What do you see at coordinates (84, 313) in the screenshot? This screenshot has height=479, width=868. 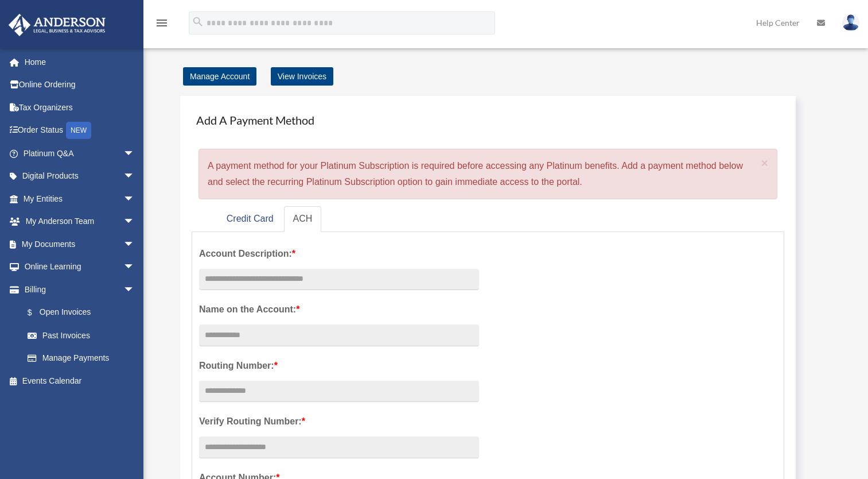 I see `a: $Open Invoices` at bounding box center [84, 313].